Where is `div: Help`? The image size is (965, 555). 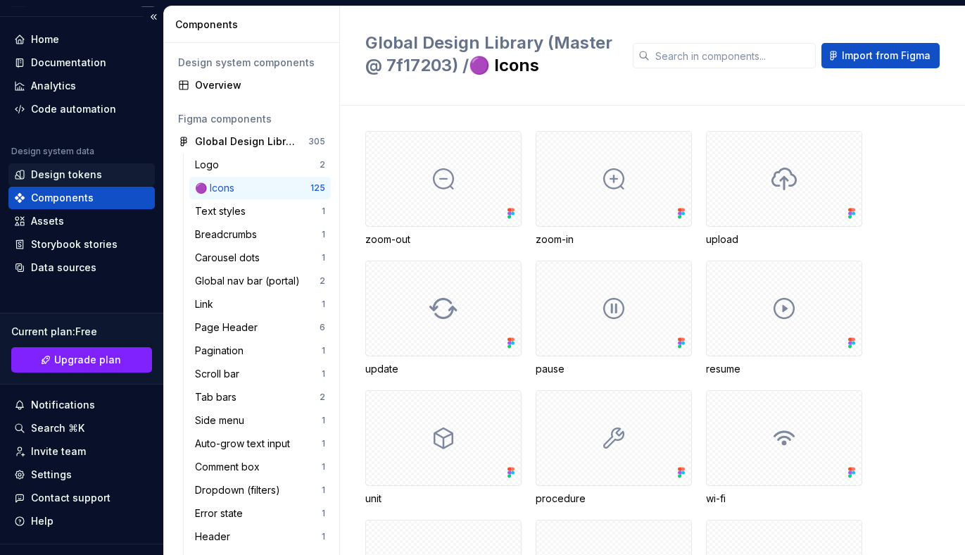
div: Help is located at coordinates (42, 521).